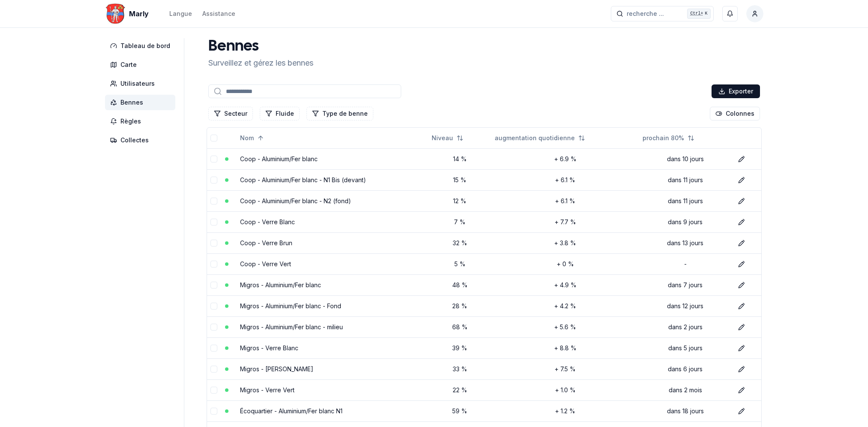 The width and height of the screenshot is (868, 427). What do you see at coordinates (685, 348) in the screenshot?
I see `div: dans 5 jours` at bounding box center [685, 348].